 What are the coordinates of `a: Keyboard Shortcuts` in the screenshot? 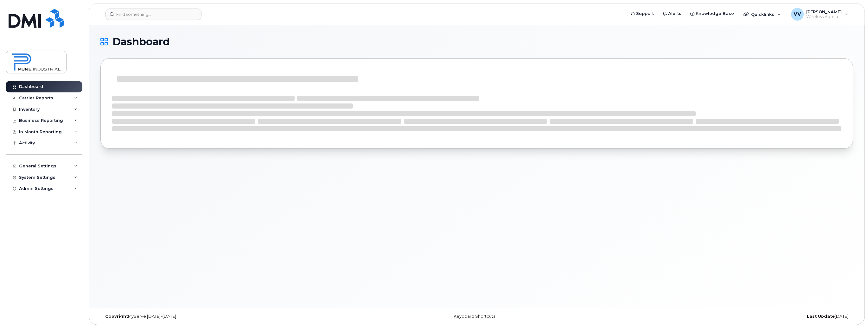 It's located at (474, 316).